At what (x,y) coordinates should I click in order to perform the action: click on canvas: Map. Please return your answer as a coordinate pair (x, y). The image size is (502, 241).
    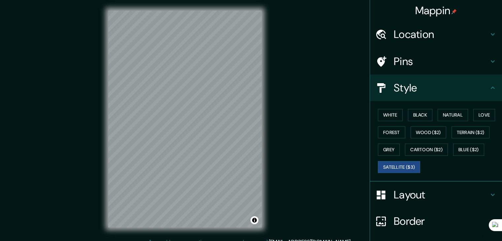
    Looking at the image, I should click on (185, 119).